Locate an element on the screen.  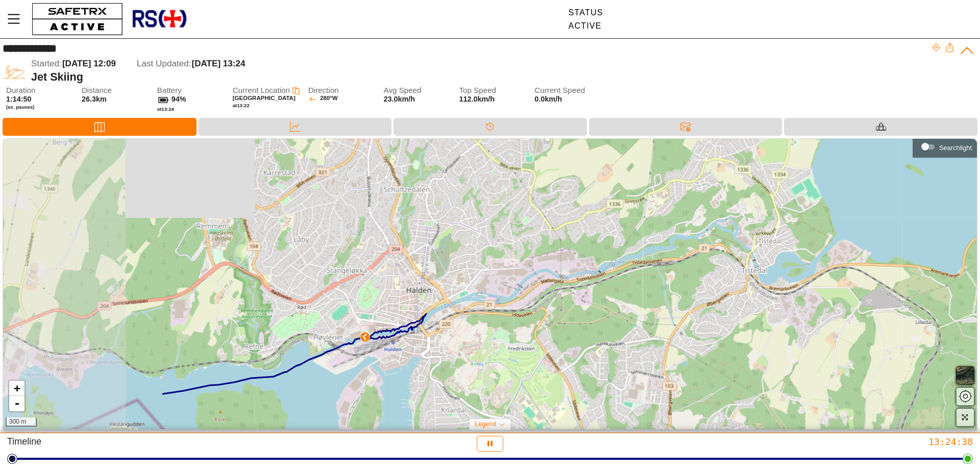
div: 300 m is located at coordinates (21, 422).